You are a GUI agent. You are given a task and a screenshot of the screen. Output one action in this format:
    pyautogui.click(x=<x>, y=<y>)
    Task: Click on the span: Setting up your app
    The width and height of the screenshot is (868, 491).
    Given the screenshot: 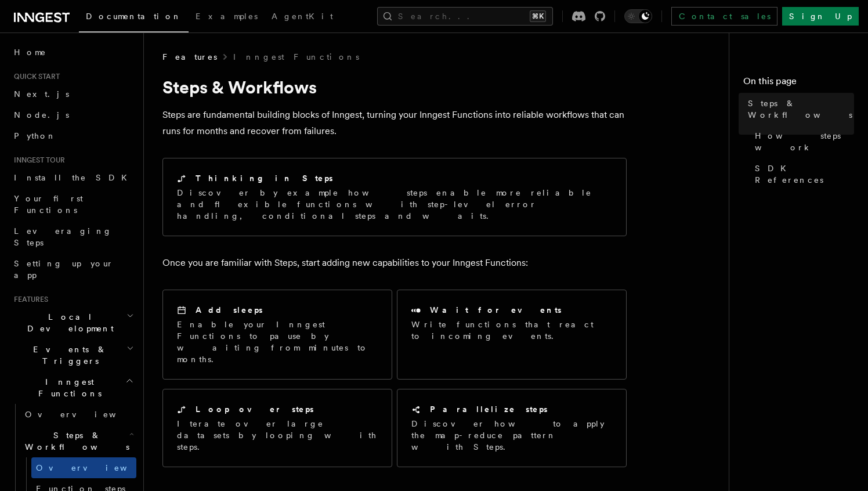 What is the action you would take?
    pyautogui.click(x=64, y=269)
    